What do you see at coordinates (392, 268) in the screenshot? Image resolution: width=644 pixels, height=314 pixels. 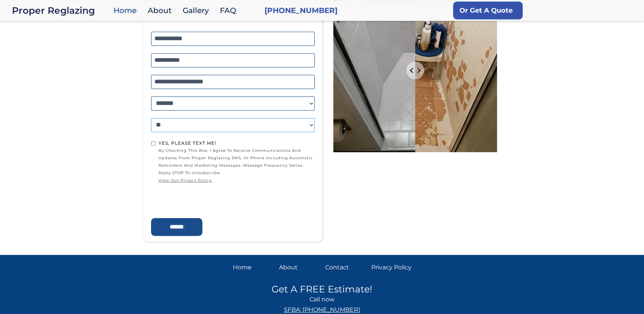 I see `div: Privacy Policy` at bounding box center [392, 268].